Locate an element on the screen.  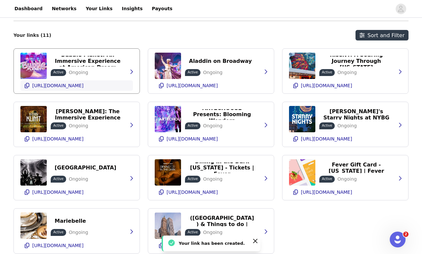
img: The Tea Experience at MarieBelle (NYC) Tickets | Fever is located at coordinates (34, 226).